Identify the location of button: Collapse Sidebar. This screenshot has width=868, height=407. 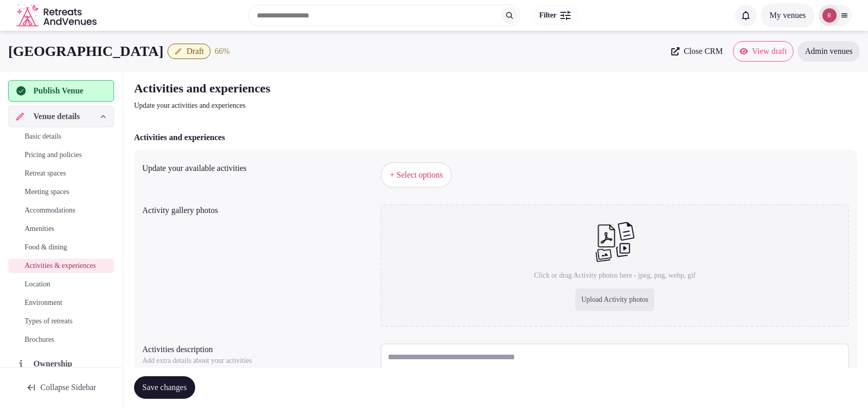
(61, 388).